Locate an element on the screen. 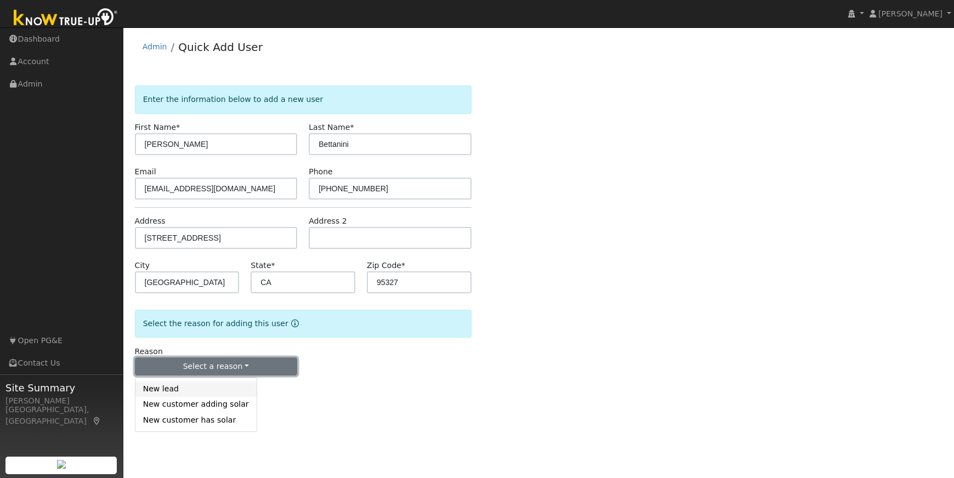 This screenshot has width=954, height=478. a: New customer has solar is located at coordinates (196, 420).